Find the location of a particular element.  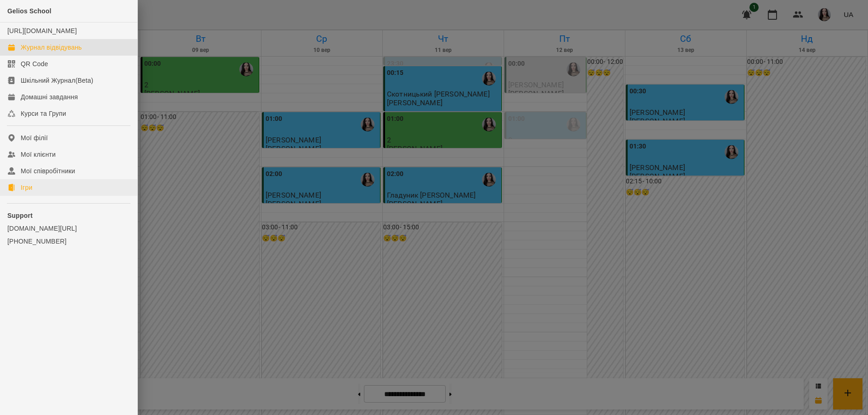

div: Мої клієнти is located at coordinates (38, 155).